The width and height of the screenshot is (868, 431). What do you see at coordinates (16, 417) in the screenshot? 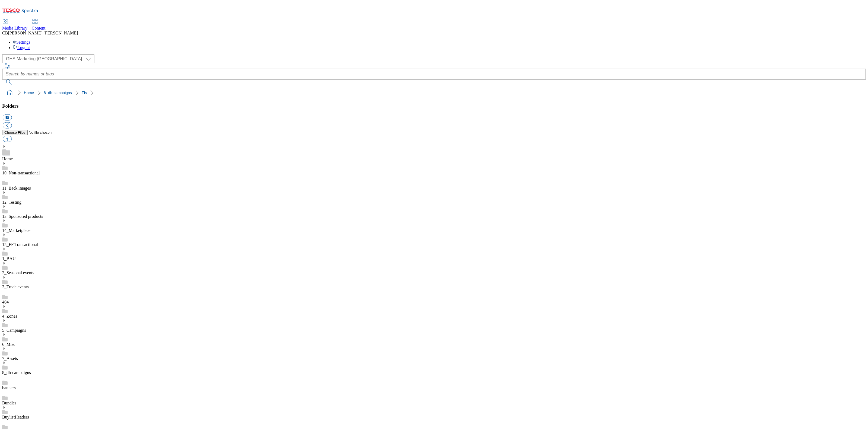
I see `a: BuylistHeaders` at bounding box center [16, 417].